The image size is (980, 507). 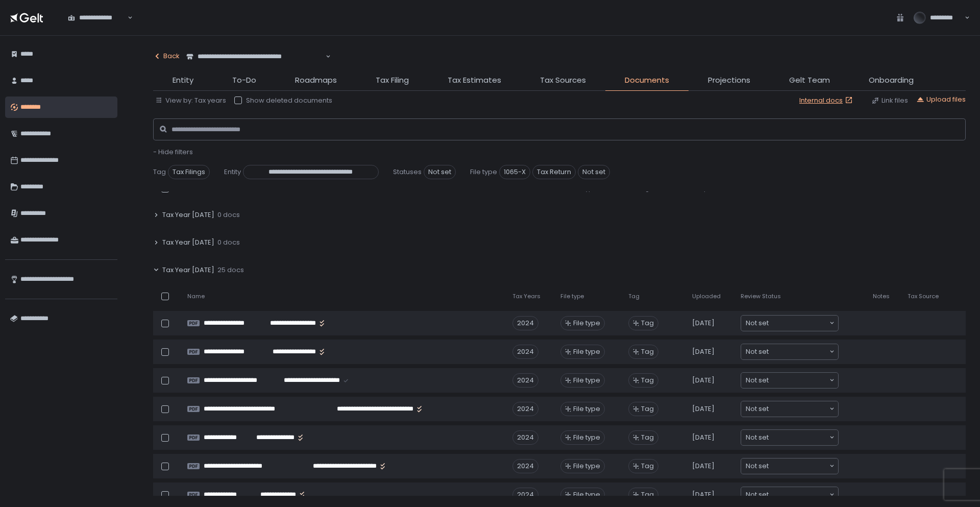 I want to click on span: Gelt Team, so click(x=809, y=81).